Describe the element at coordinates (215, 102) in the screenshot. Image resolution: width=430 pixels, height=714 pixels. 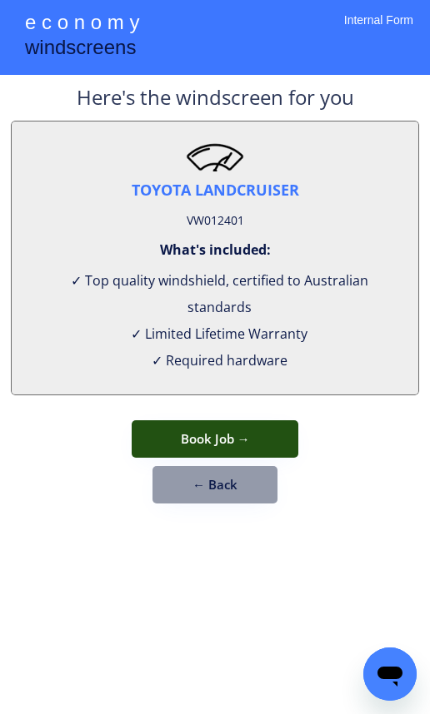
I see `div: Here's the windscreen for you` at that location.